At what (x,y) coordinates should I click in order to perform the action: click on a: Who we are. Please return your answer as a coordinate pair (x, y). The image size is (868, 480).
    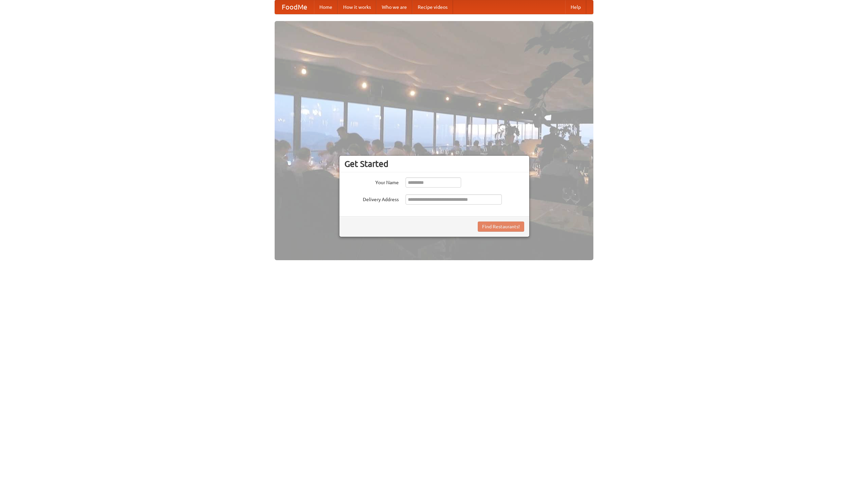
    Looking at the image, I should click on (395, 7).